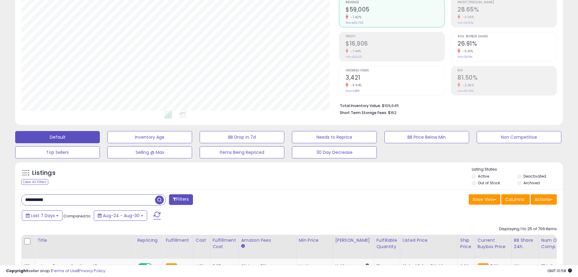  Describe the element at coordinates (395, 36) in the screenshot. I see `span: Profit` at that location.